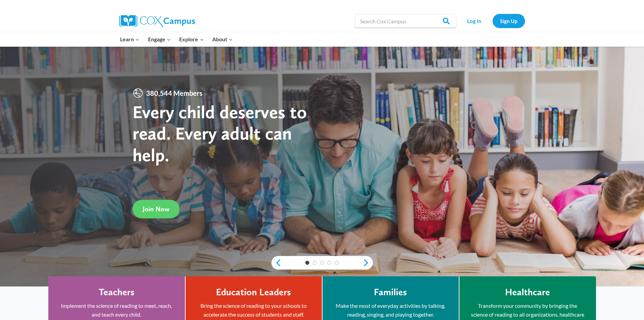  What do you see at coordinates (220, 133) in the screenshot?
I see `strong: Every child deserves to read. Every adult can help.` at bounding box center [220, 133].